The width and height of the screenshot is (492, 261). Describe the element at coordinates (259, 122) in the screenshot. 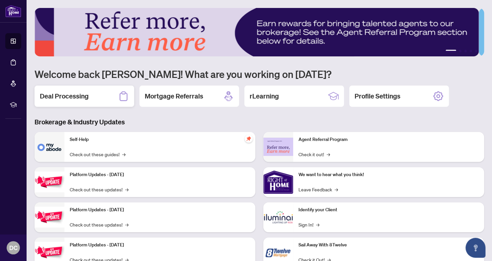

I see `h3: Brokerage & Industry Updates` at that location.